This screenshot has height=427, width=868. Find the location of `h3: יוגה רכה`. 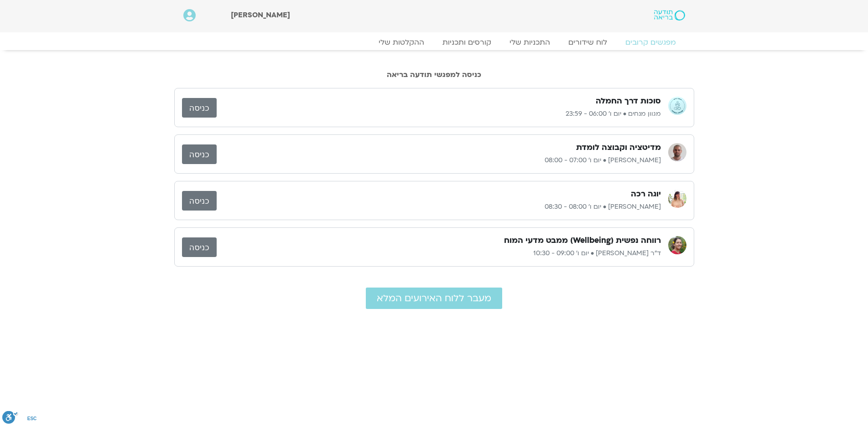

h3: יוגה רכה is located at coordinates (646, 194).